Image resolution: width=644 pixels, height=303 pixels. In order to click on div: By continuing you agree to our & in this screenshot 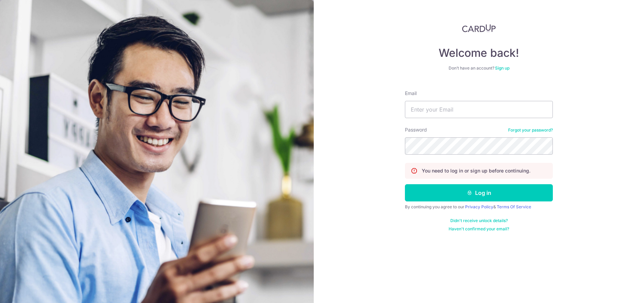, I will do `click(479, 207)`.